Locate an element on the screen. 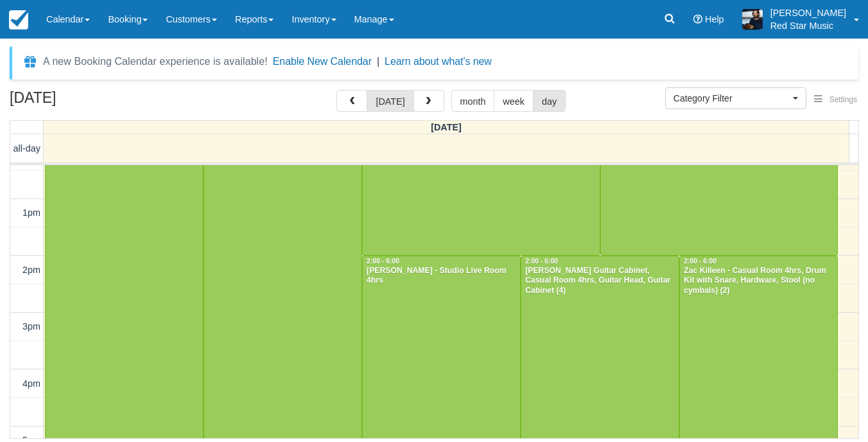  span: 2pm is located at coordinates (31, 269).